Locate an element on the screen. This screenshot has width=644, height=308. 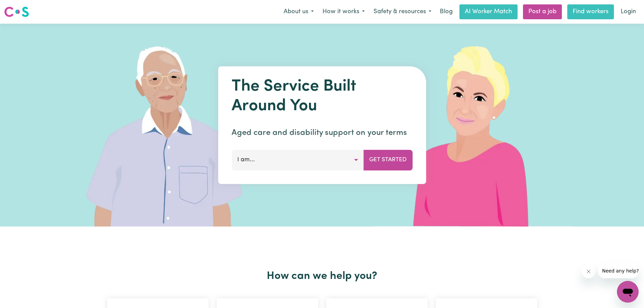
a: AI Worker Match is located at coordinates (488, 12).